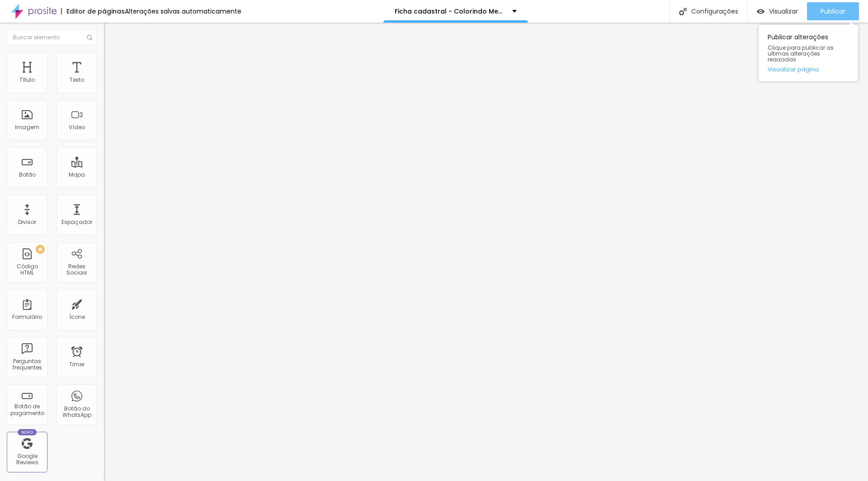  I want to click on span: Clique para publicar as ultimas alterações reaizadas, so click(808, 54).